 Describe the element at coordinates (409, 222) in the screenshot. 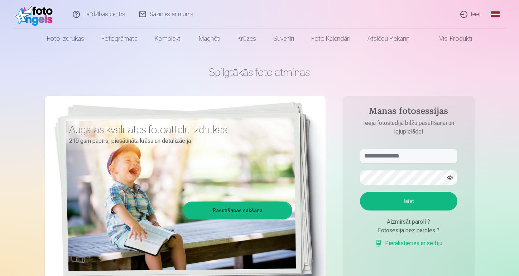

I see `div: Aizmirsāt paroli ?` at that location.